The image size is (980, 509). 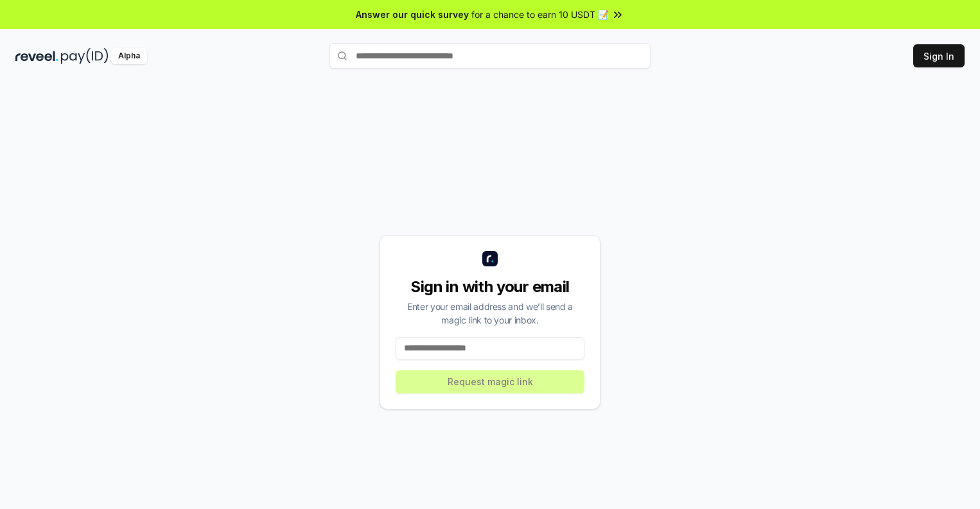 I want to click on img: reveel_dark, so click(x=37, y=56).